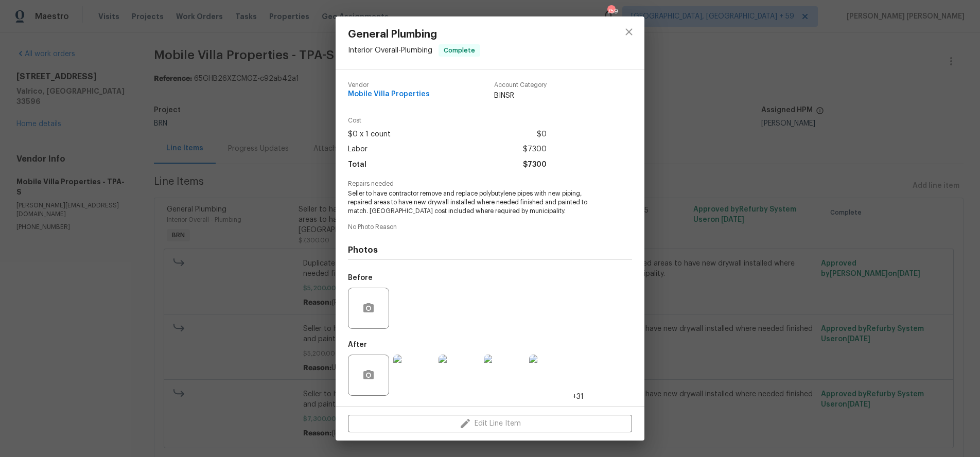  I want to click on span: No Photo Reason, so click(490, 227).